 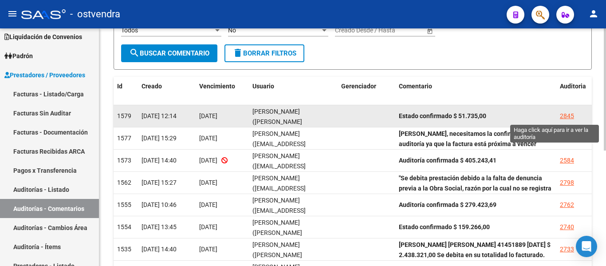 What do you see at coordinates (263, 86) in the screenshot?
I see `span: Usuario` at bounding box center [263, 86].